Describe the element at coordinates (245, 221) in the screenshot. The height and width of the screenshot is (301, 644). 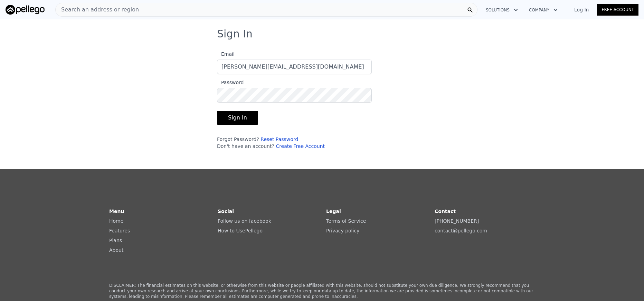
I see `a: Follow us on facebook` at that location.